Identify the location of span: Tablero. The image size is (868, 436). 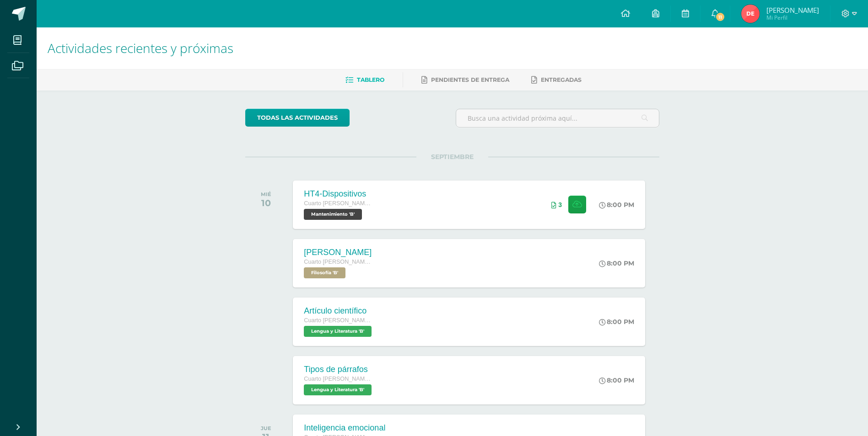
(371, 80).